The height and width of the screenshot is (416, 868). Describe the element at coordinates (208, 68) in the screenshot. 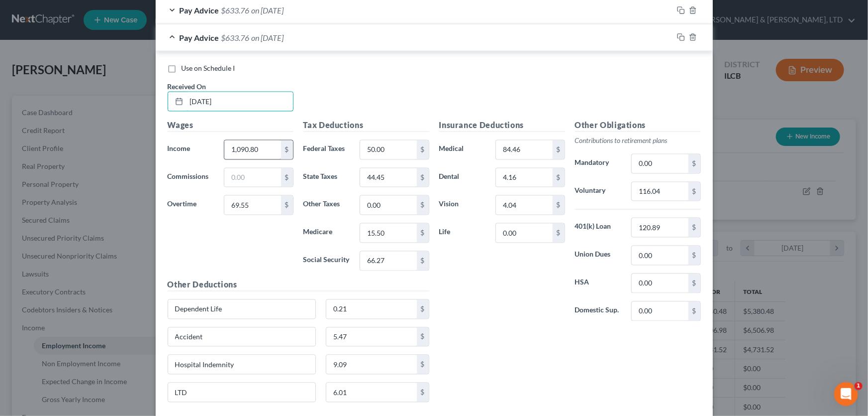

I see `span: Use on Schedule I` at that location.